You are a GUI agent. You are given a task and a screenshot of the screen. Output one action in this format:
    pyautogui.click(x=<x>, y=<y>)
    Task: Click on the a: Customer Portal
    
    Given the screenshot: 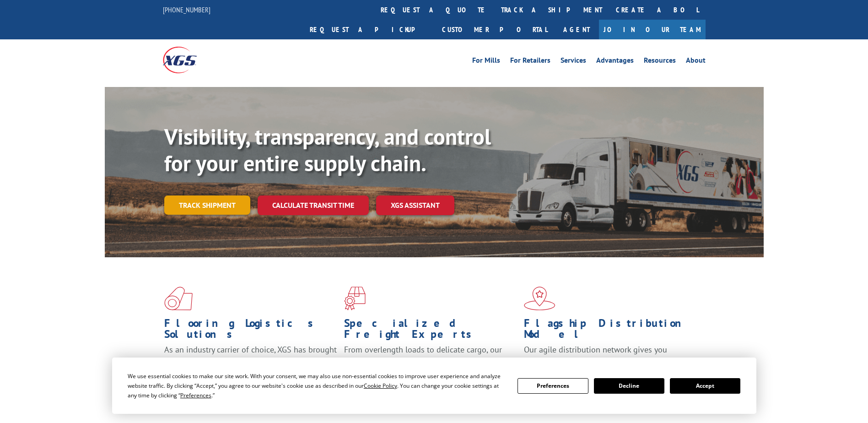 What is the action you would take?
    pyautogui.click(x=495, y=29)
    